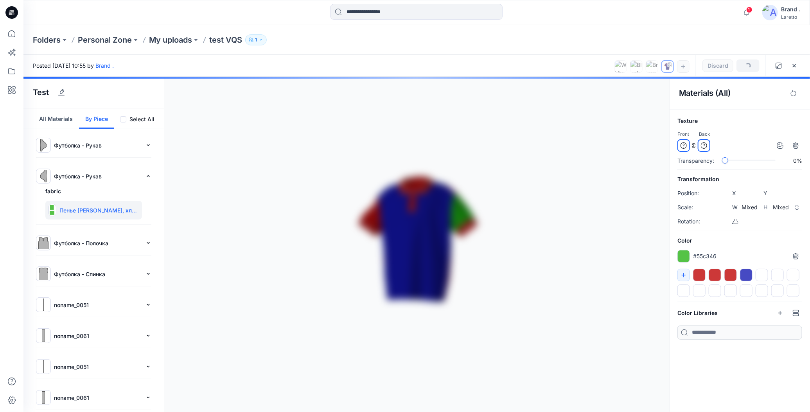  What do you see at coordinates (105, 40) in the screenshot?
I see `p: Personal Zone` at bounding box center [105, 40].